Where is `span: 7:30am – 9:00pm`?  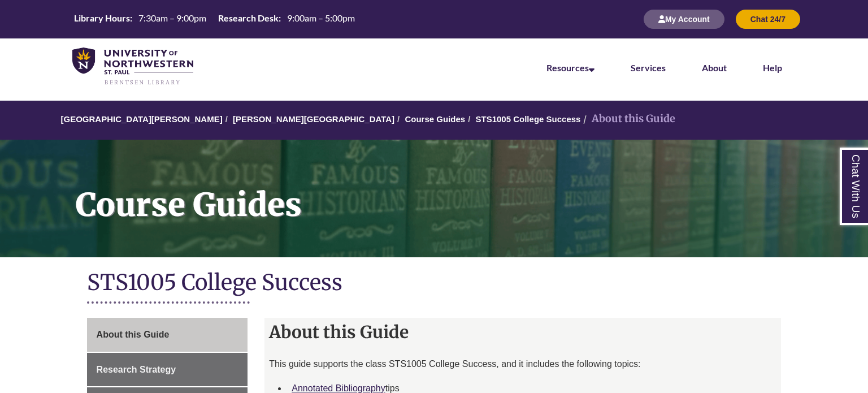
span: 7:30am – 9:00pm is located at coordinates (172, 17).